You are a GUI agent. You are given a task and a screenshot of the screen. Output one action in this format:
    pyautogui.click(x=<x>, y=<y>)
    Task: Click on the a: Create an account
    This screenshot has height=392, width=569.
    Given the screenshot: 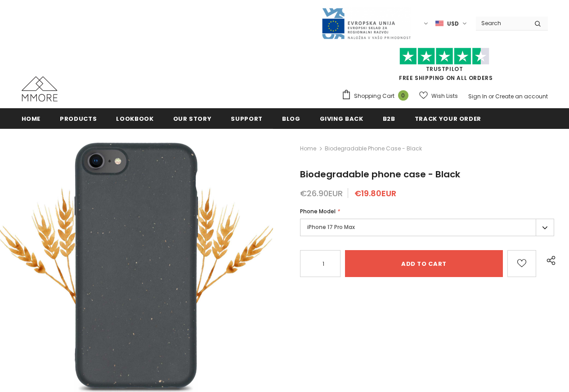 What is the action you would take?
    pyautogui.click(x=521, y=96)
    